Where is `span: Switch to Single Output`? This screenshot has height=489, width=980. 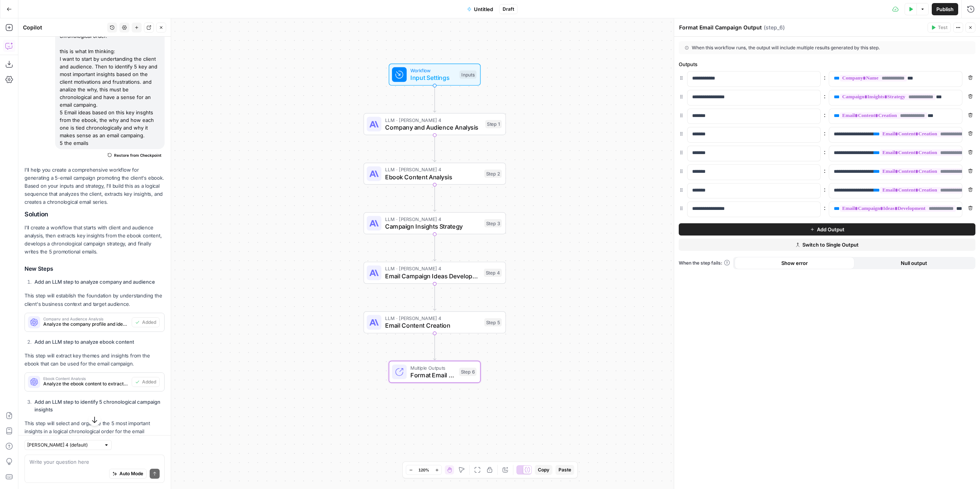
span: Switch to Single Output is located at coordinates (831, 245).